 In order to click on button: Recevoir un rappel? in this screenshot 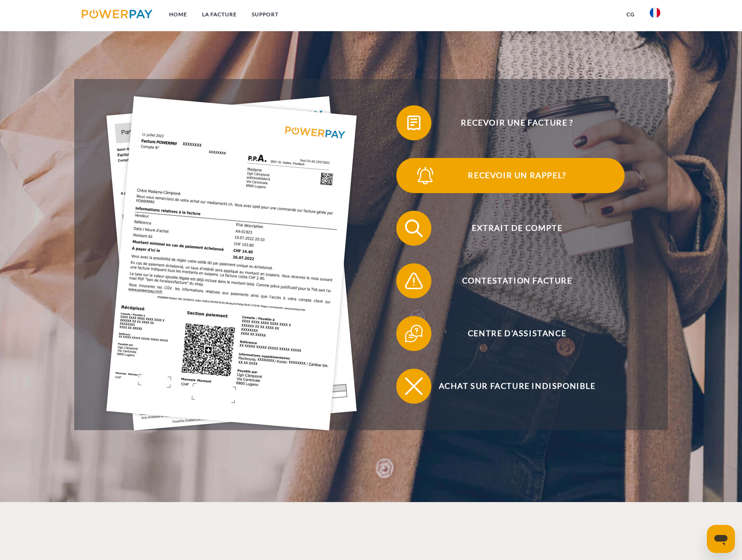, I will do `click(511, 175)`.